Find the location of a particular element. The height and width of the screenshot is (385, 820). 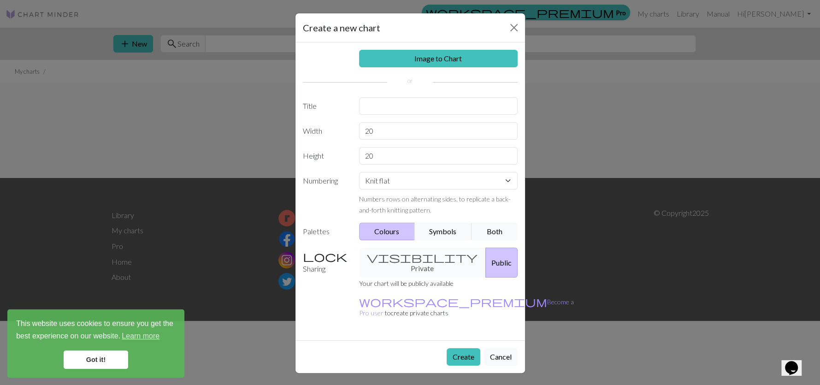

span: workspace_premium is located at coordinates (453, 301).